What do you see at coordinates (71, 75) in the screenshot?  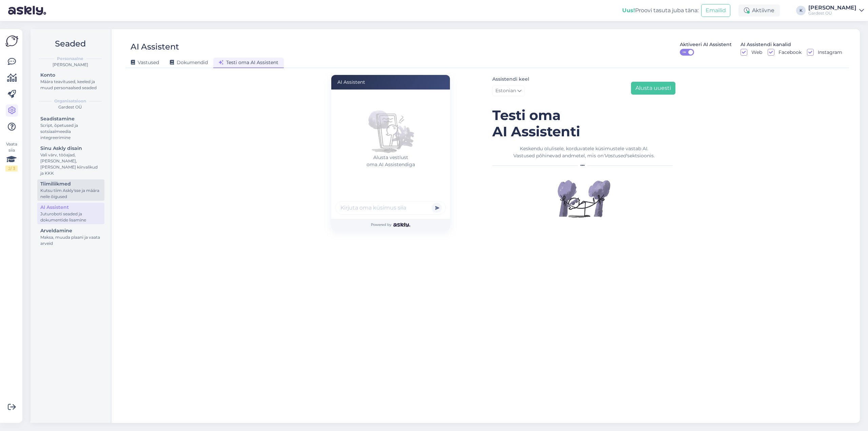 I see `div: Konto` at bounding box center [71, 75].